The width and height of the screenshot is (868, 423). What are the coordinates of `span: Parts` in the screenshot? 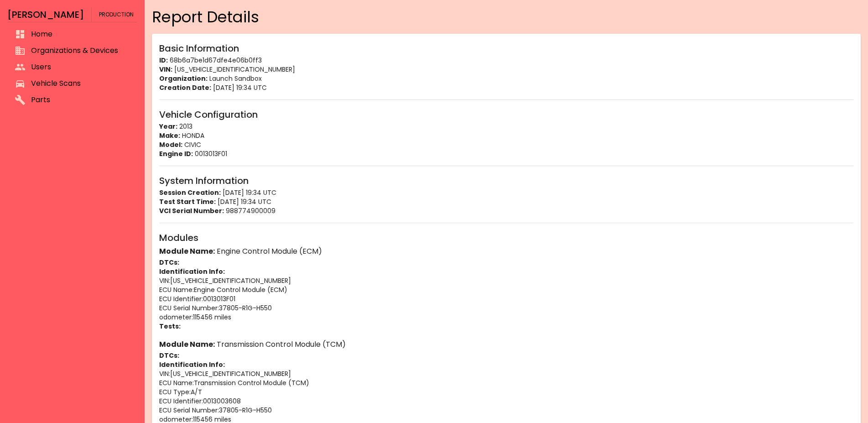 It's located at (80, 100).